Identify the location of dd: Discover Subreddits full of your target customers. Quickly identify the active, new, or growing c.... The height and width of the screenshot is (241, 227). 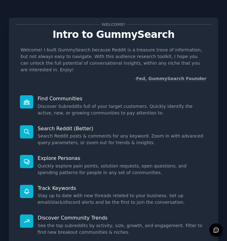
(122, 110).